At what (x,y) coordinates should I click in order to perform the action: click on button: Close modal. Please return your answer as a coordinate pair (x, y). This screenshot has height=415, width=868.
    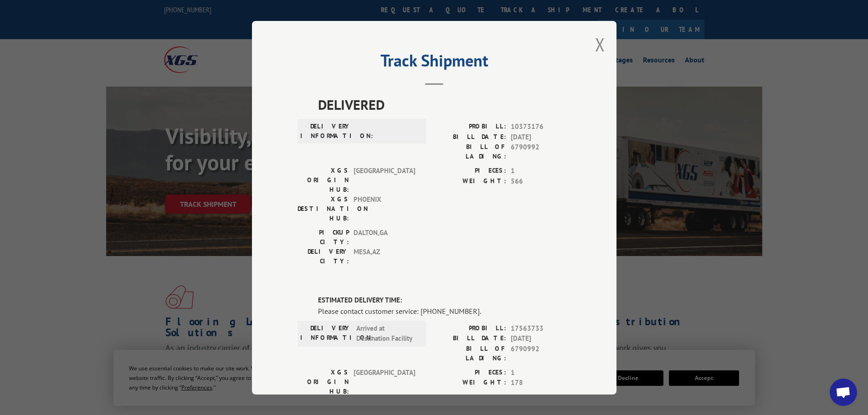
    Looking at the image, I should click on (600, 44).